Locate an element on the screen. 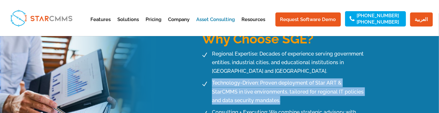 The image size is (439, 113). a: العربية is located at coordinates (421, 20).